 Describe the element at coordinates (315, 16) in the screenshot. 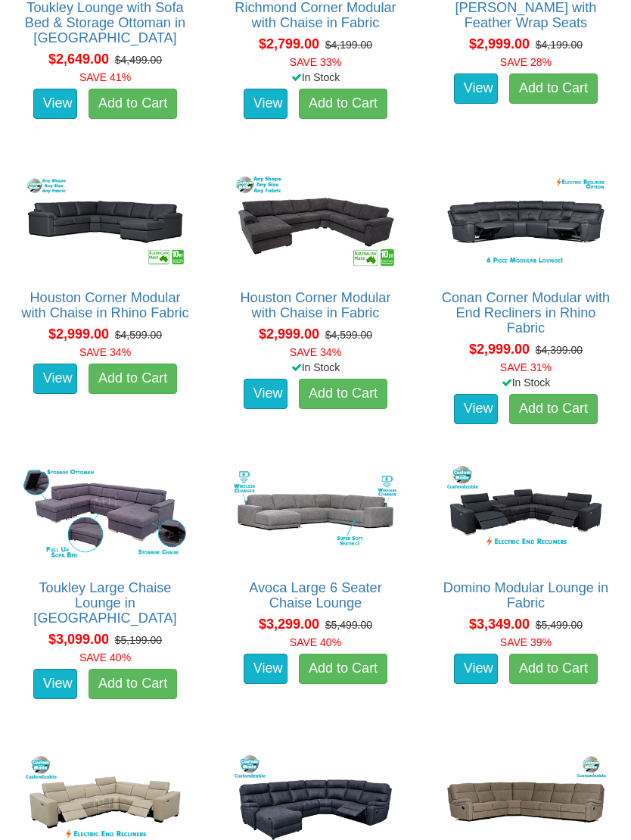

I see `a: Richmond Corner Modular with Chaise in Fabric` at that location.